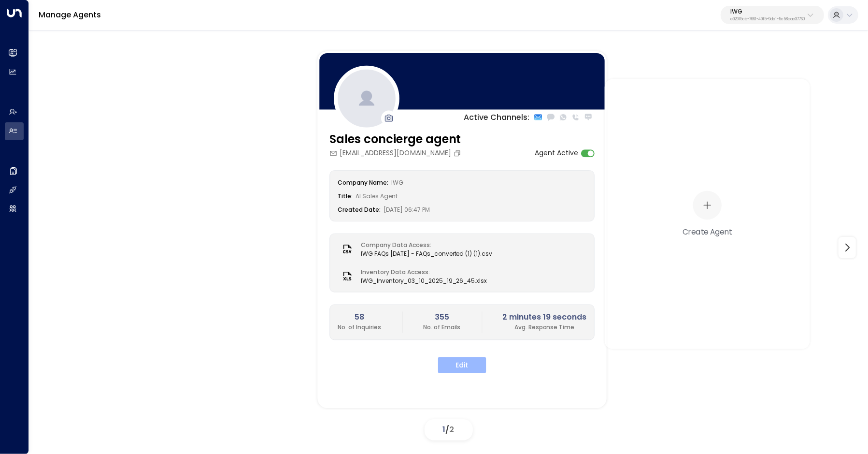 This screenshot has height=454, width=868. What do you see at coordinates (359, 209) in the screenshot?
I see `label: Created Date:` at bounding box center [359, 209].